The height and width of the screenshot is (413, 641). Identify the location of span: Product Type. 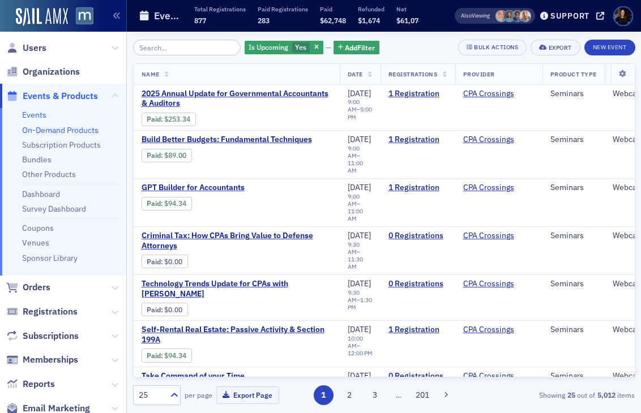
(574, 74).